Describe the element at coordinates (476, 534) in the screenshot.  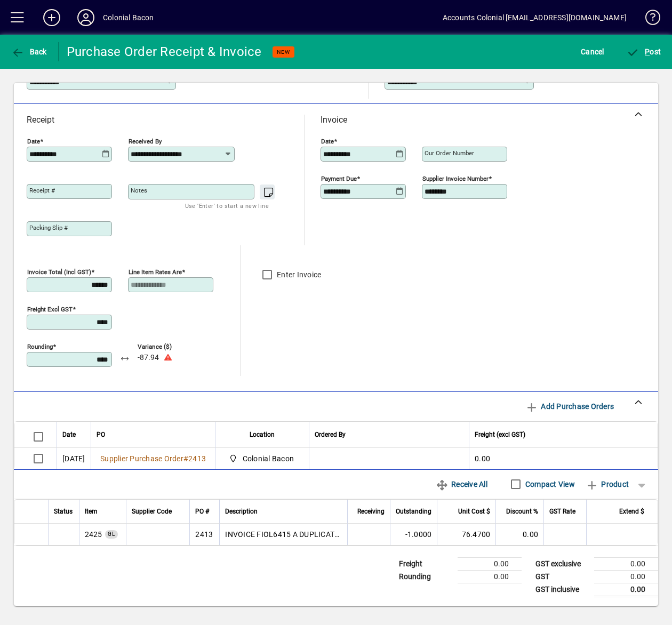
I see `span: 76.4700` at that location.